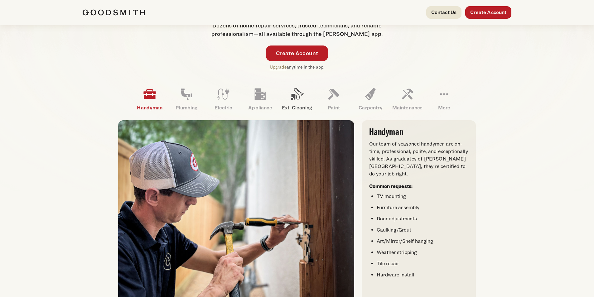  Describe the element at coordinates (297, 108) in the screenshot. I see `p: Ext. Cleaning` at that location.